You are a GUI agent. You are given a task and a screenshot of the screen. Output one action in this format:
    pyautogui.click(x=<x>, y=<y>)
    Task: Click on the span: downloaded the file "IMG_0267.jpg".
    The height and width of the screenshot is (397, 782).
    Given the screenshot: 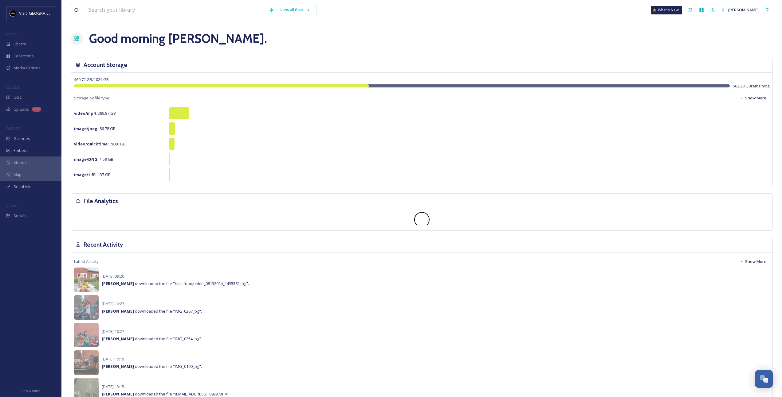 What is the action you would take?
    pyautogui.click(x=152, y=311)
    